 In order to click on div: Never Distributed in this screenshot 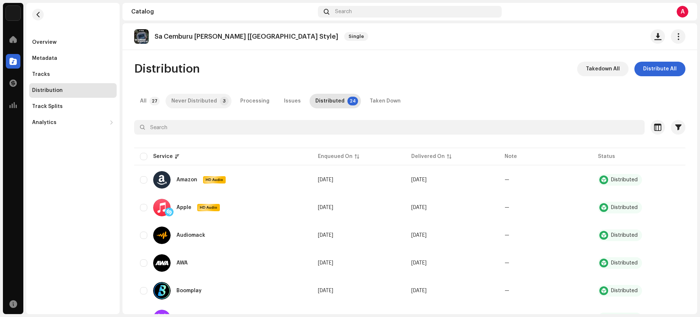, I will do `click(194, 101)`.